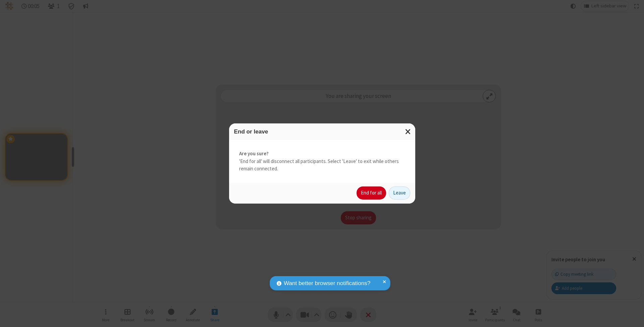  Describe the element at coordinates (408, 131) in the screenshot. I see `button: Close modal` at that location.